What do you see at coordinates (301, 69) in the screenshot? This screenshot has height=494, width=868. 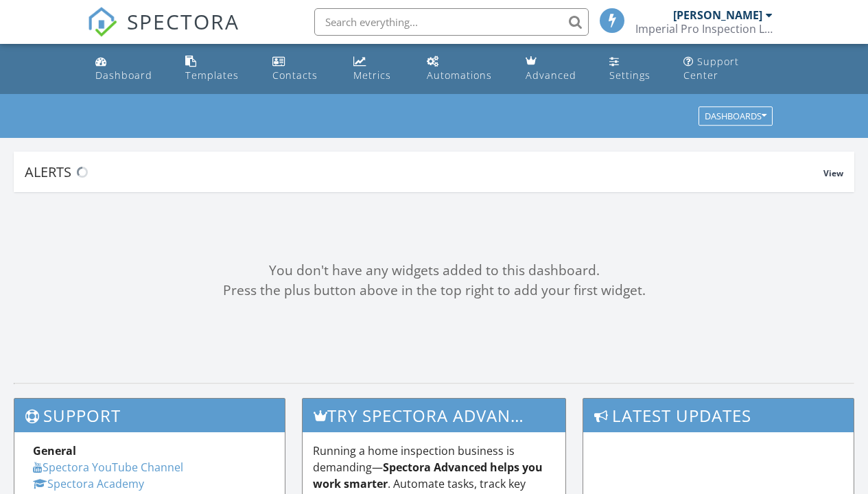 I see `a: Contacts` at bounding box center [301, 69].